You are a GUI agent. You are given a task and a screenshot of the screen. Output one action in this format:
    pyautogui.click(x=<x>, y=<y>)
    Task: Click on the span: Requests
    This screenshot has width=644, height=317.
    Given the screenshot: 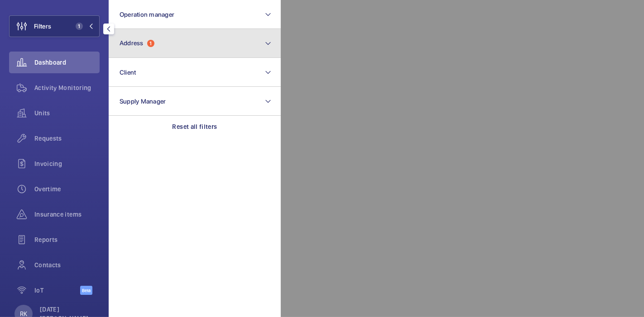 What is the action you would take?
    pyautogui.click(x=67, y=138)
    